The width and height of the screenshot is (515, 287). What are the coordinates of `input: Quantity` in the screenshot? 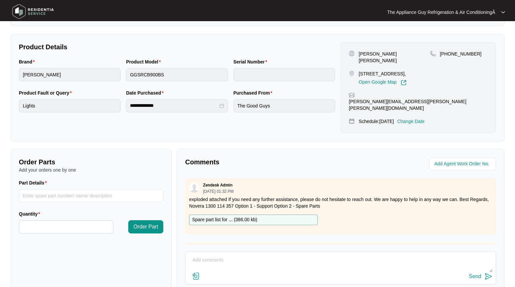 It's located at (66, 227).